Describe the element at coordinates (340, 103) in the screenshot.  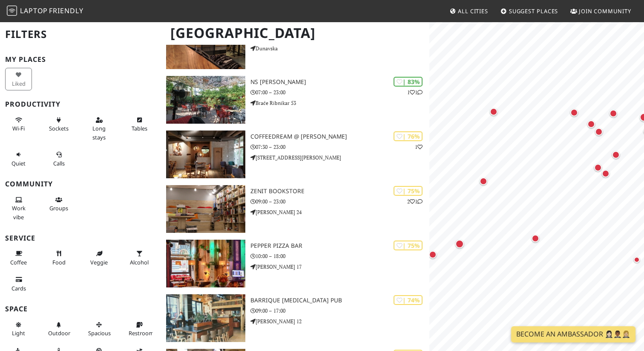
I see `p: Braće Ribnikar 53` at that location.